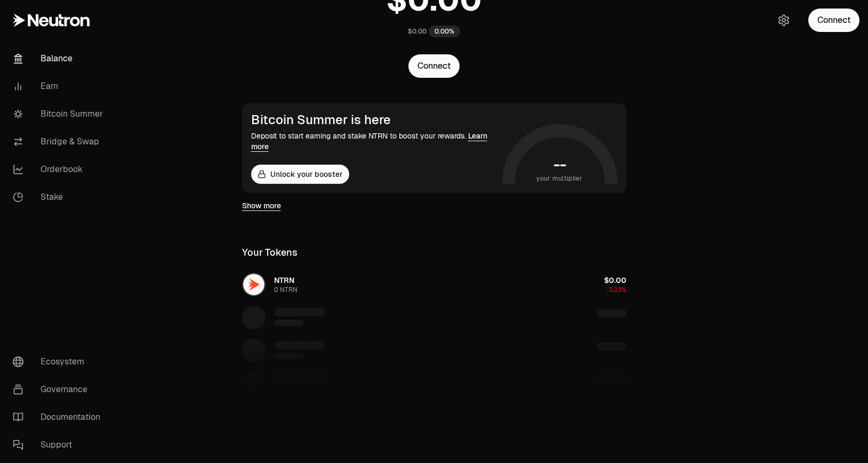  What do you see at coordinates (269, 253) in the screenshot?
I see `div: Your Tokens` at bounding box center [269, 253].